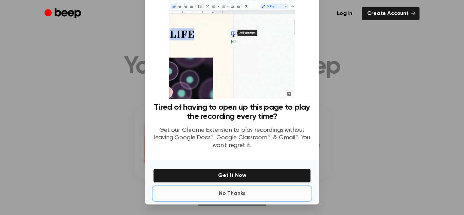 This screenshot has height=215, width=464. Describe the element at coordinates (64, 14) in the screenshot. I see `a: Beep` at that location.